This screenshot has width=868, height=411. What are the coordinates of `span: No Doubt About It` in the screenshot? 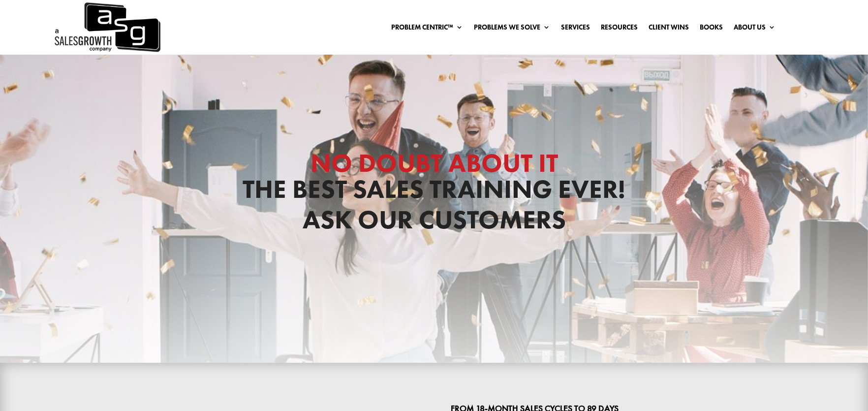 It's located at (434, 163).